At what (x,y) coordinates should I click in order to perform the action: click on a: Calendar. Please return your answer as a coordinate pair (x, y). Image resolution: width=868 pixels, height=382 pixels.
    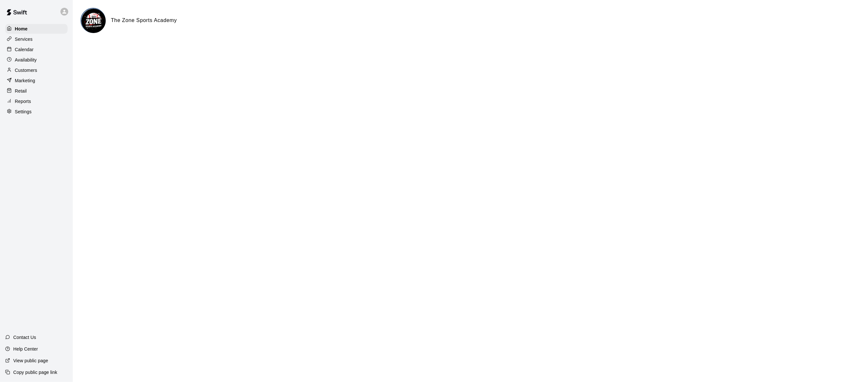
    Looking at the image, I should click on (36, 49).